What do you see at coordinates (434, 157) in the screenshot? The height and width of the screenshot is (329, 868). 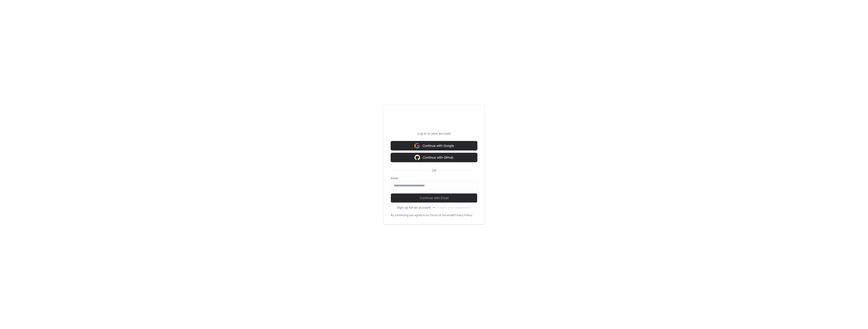 I see `button: Continue with Github` at bounding box center [434, 157].